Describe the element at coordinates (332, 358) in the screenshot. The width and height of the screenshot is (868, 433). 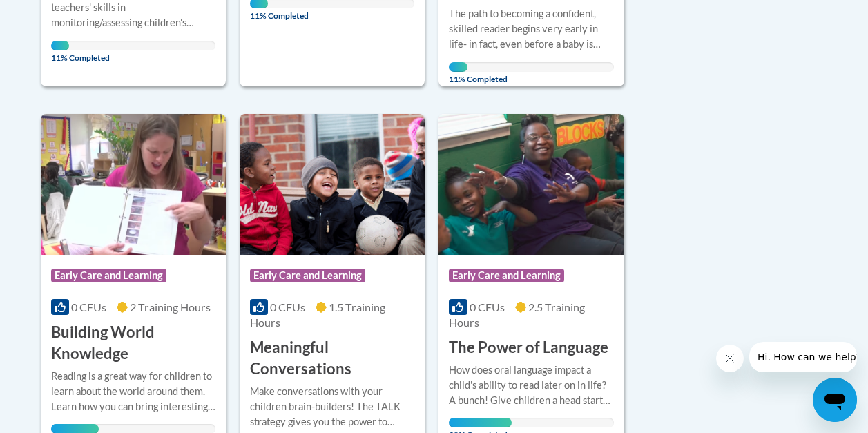
I see `h3: Meaningful Conversations` at that location.